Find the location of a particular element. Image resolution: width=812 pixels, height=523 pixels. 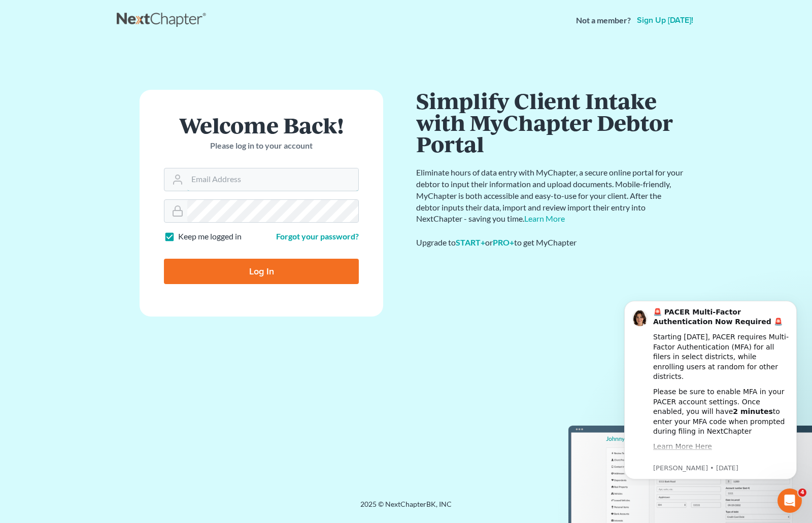

div: 2025 © NextChapterBK, INC is located at coordinates (406, 508).